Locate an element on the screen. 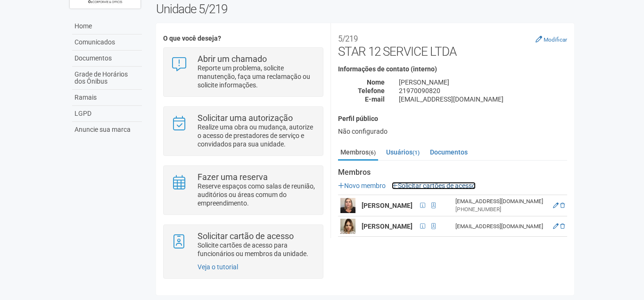  h4: Perfil público is located at coordinates (453, 119).